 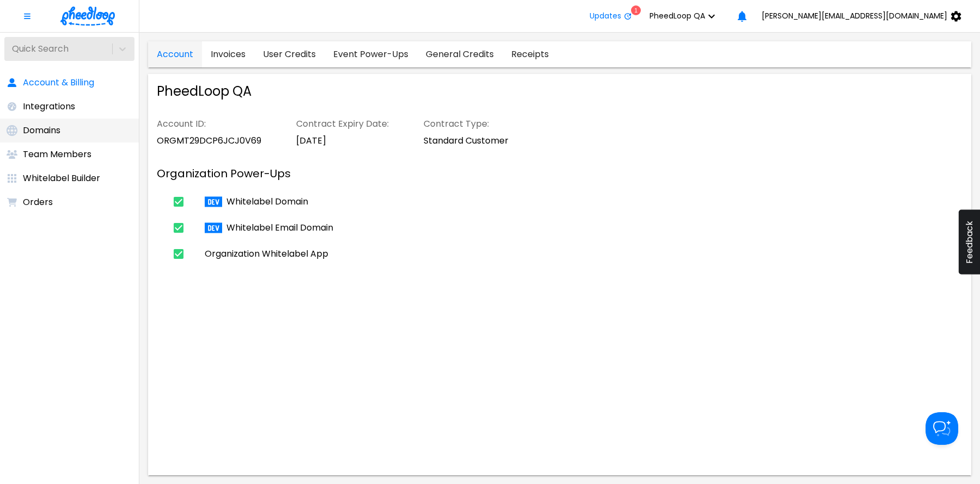 I want to click on p: Team Members, so click(x=57, y=155).